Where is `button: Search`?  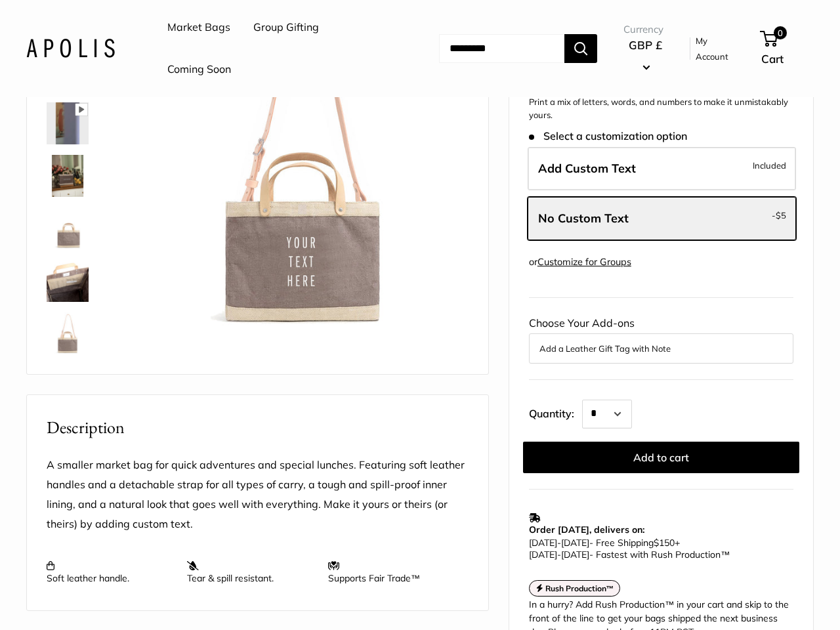 button: Search is located at coordinates (581, 49).